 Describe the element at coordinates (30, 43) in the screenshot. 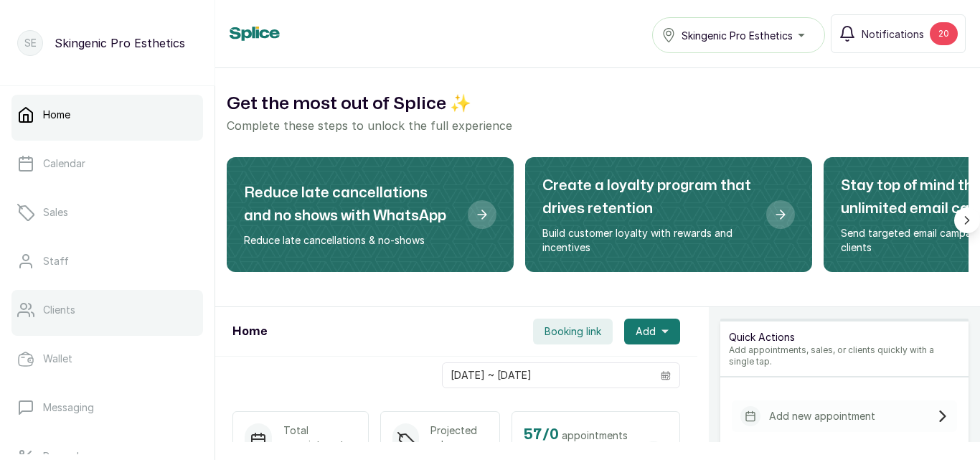

I see `p: SE` at that location.